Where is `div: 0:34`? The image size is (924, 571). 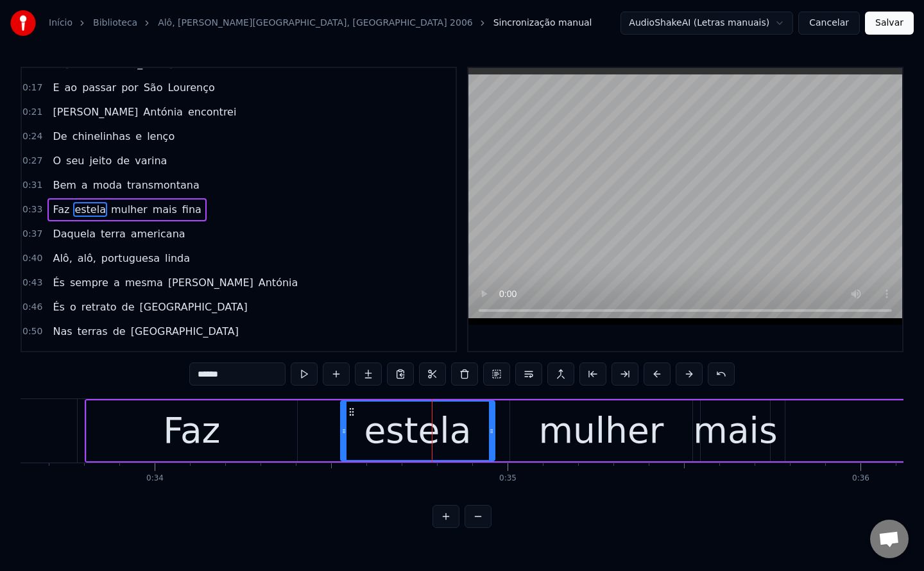 div: 0:34 is located at coordinates (155, 478).